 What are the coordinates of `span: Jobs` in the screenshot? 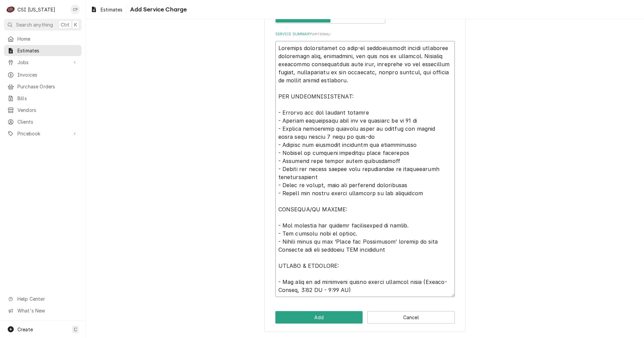 It's located at (43, 62).